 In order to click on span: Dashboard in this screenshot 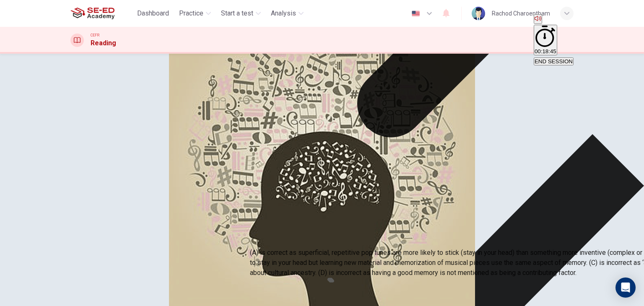, I will do `click(153, 13)`.